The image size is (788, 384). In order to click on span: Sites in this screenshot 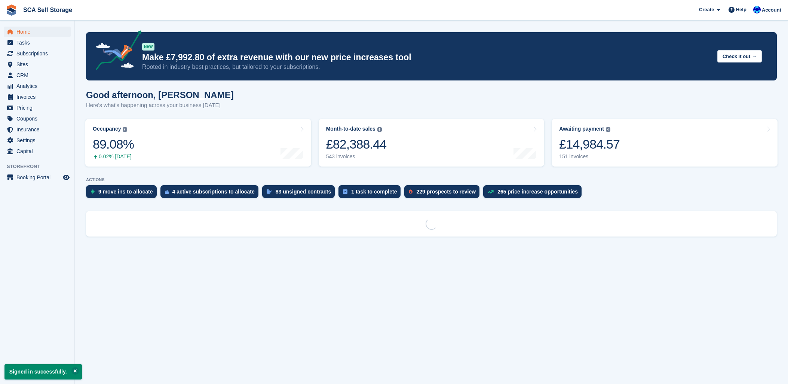, I will do `click(39, 64)`.